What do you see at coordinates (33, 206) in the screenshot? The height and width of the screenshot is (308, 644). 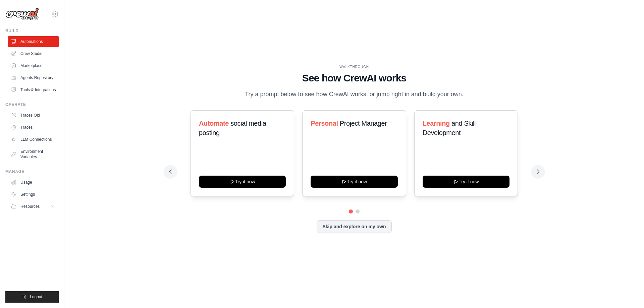 I see `button: Resources` at bounding box center [33, 206].